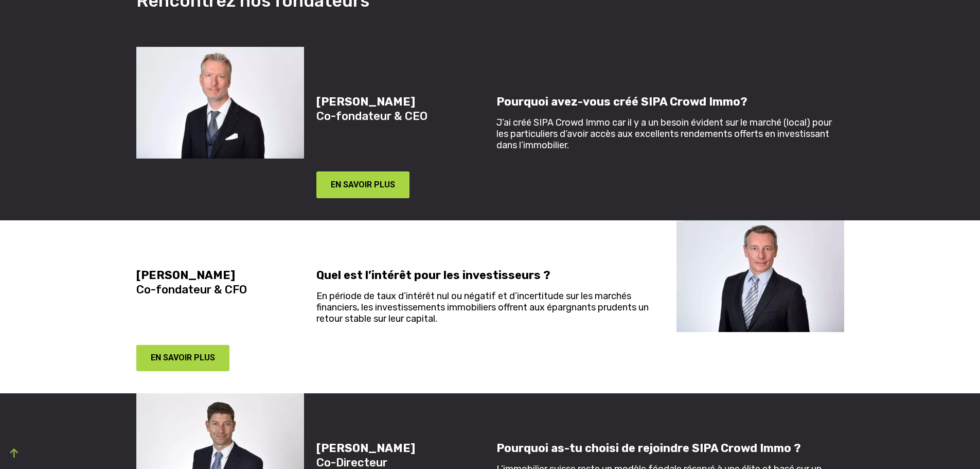 This screenshot has width=980, height=469. Describe the element at coordinates (670, 134) in the screenshot. I see `p: J’ai créé SIPA Crowd Immo car il y a un besoin évident sur le marché (local) pour les particulier...` at that location.